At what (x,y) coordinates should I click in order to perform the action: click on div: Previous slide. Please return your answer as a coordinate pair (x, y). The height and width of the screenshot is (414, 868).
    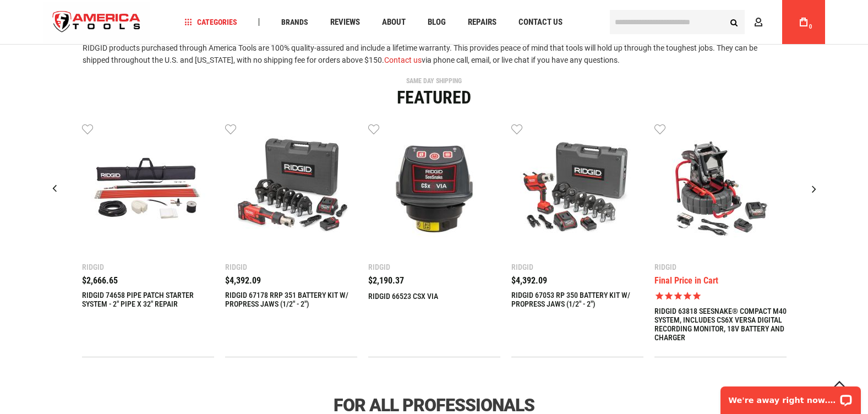
    Looking at the image, I should click on (54, 189).